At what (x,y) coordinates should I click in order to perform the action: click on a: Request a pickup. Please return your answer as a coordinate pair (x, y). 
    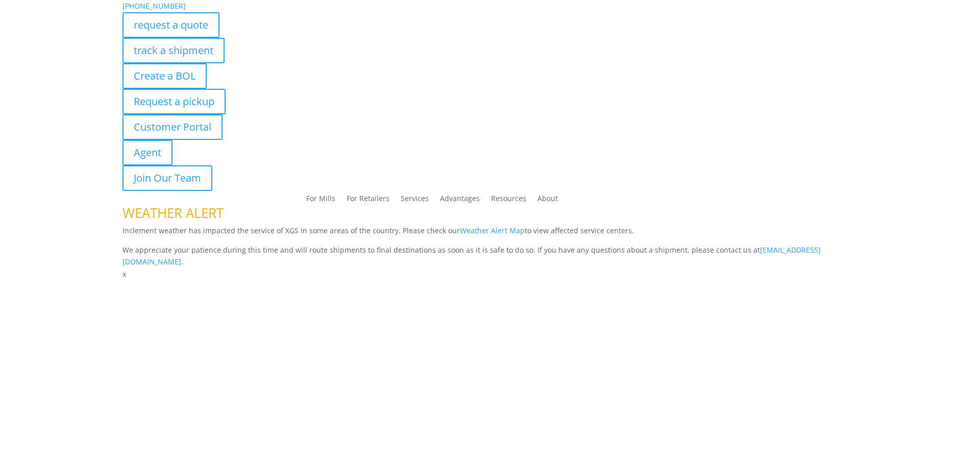
    Looking at the image, I should click on (174, 102).